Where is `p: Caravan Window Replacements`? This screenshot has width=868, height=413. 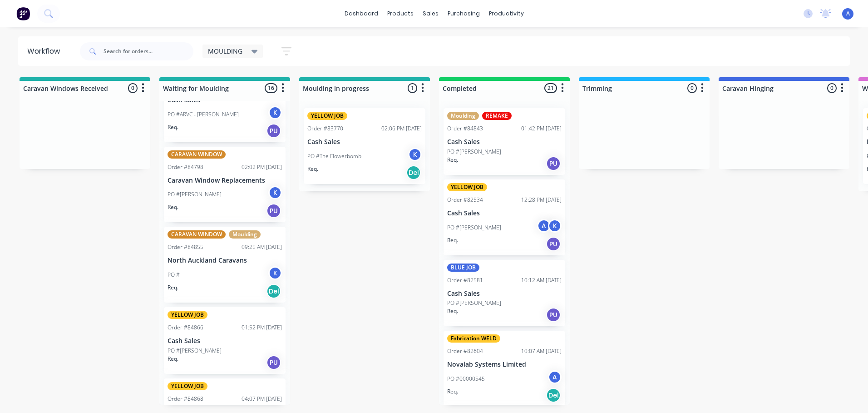
p: Caravan Window Replacements is located at coordinates (225, 181).